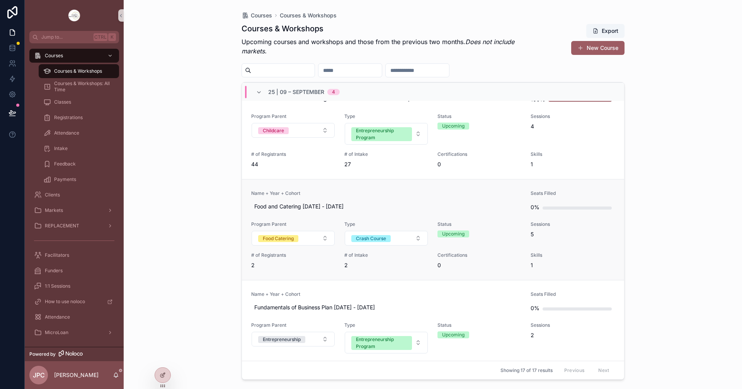  I want to click on span: 27, so click(386, 164).